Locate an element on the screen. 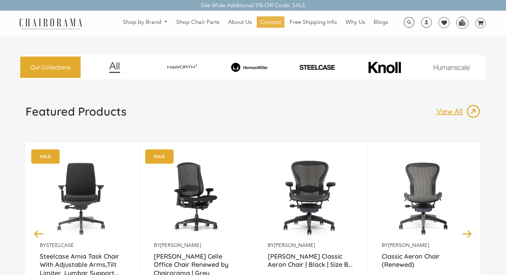 The height and width of the screenshot is (275, 506). span: Shop Chair Parts is located at coordinates (198, 22).